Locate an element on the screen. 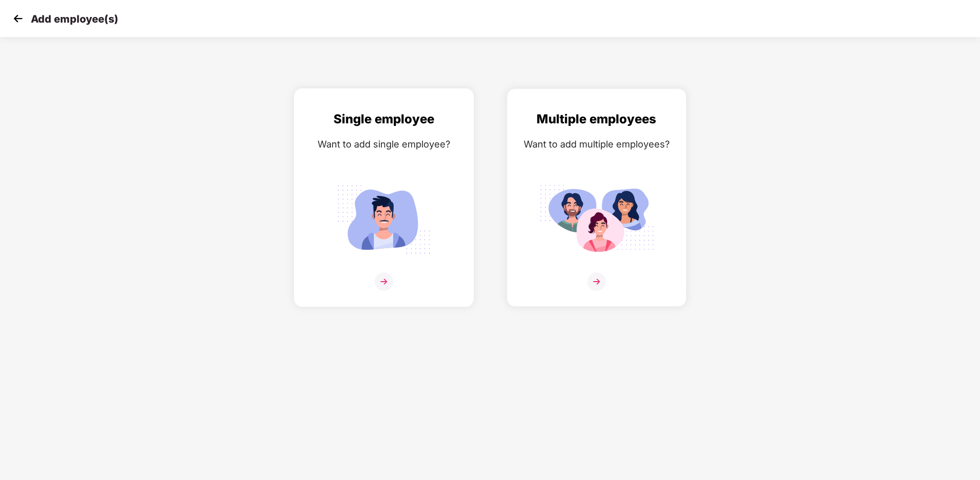  div: Multiple employees is located at coordinates (597, 119).